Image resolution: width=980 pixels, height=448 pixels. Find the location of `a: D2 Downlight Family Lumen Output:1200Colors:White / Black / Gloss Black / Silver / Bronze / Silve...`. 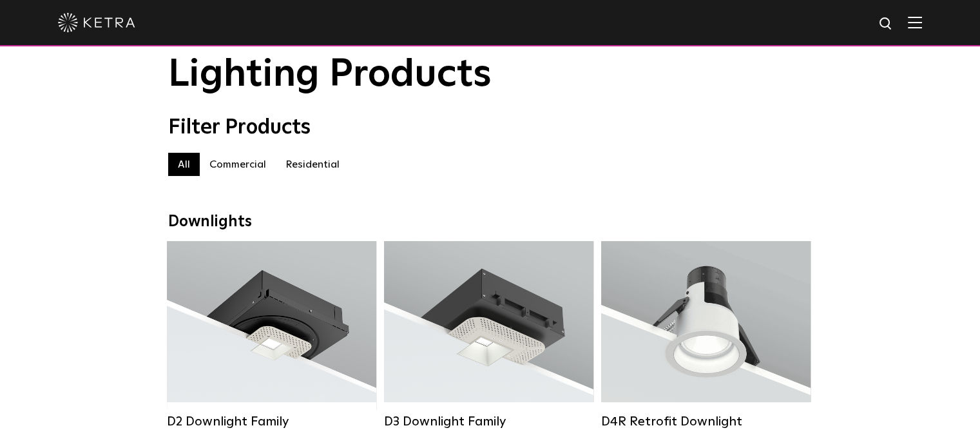

a: D2 Downlight Family Lumen Output:1200Colors:White / Black / Gloss Black / Silver / Bronze / Silve... is located at coordinates (271, 335).